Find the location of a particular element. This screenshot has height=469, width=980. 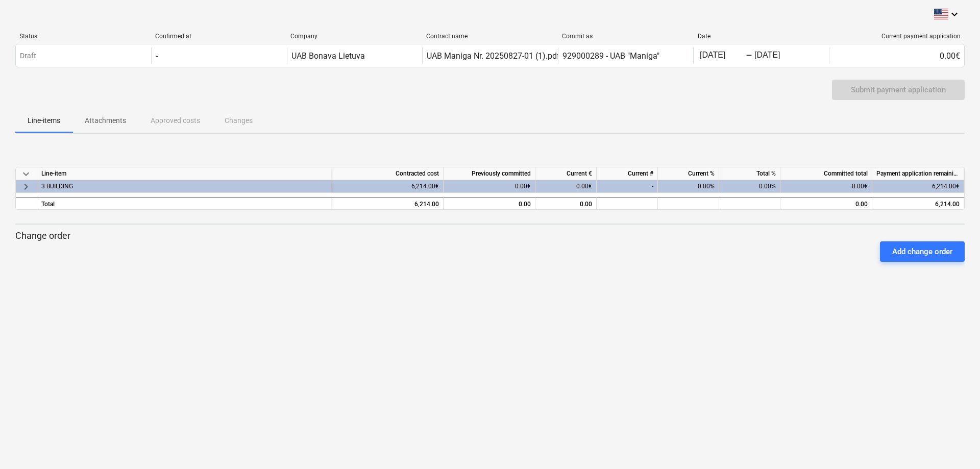

i: keyboard_arrow_down is located at coordinates (955, 14).